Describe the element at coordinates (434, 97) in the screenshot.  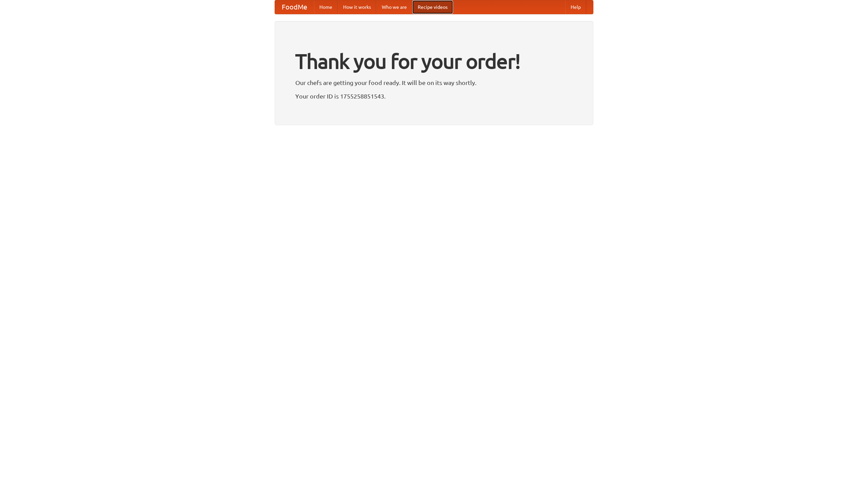
I see `p: Your order ID is 1755258851543.` at that location.